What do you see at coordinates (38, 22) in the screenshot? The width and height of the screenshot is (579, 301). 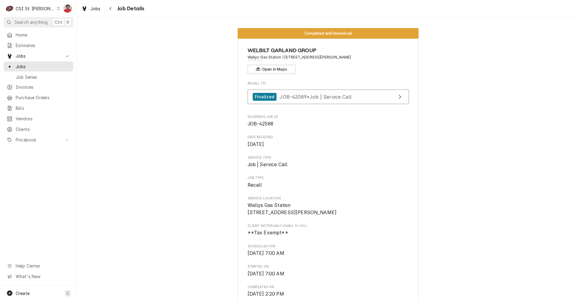 I see `button: Search anythingCtrlK` at bounding box center [38, 22].